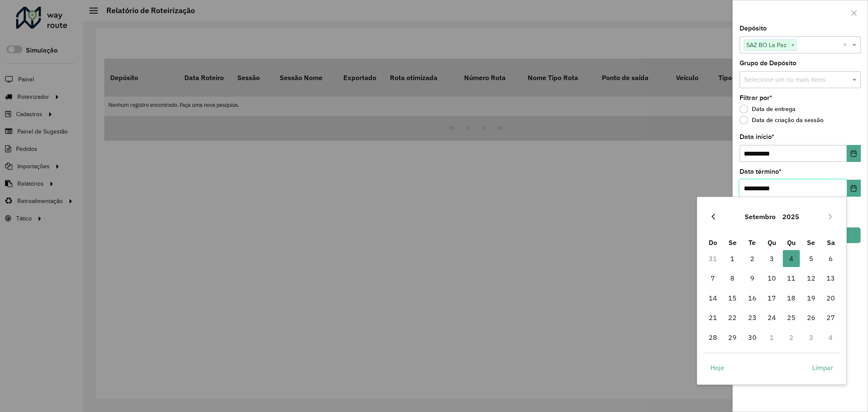 The image size is (868, 412). What do you see at coordinates (831, 259) in the screenshot?
I see `td: 6` at bounding box center [831, 259].